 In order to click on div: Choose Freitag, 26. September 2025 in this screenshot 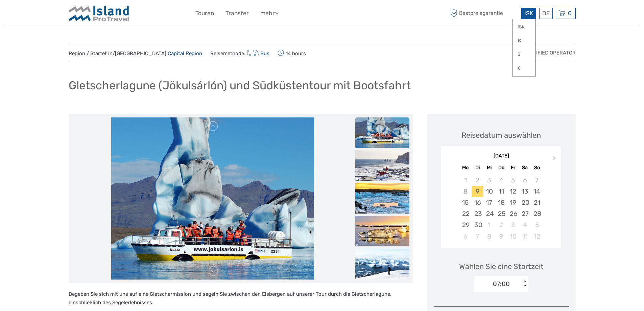, I will do `click(513, 214)`.